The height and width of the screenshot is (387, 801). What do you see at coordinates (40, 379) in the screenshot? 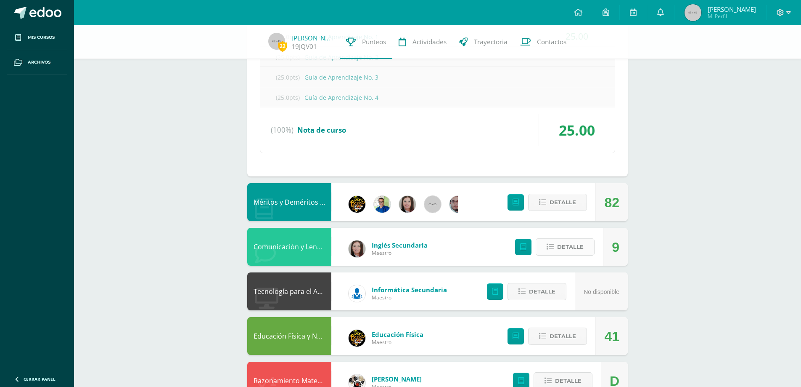
I see `span: Cerrar panel` at bounding box center [40, 379].